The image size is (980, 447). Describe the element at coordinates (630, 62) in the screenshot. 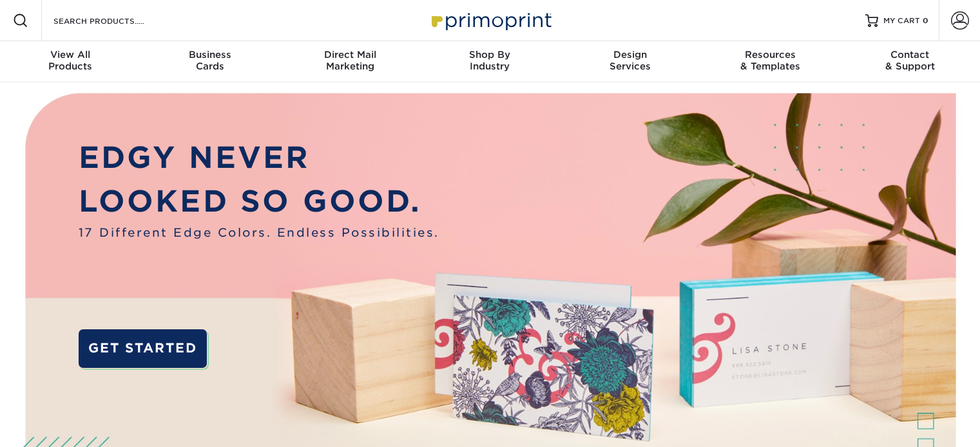

I see `a: DesignServices` at that location.